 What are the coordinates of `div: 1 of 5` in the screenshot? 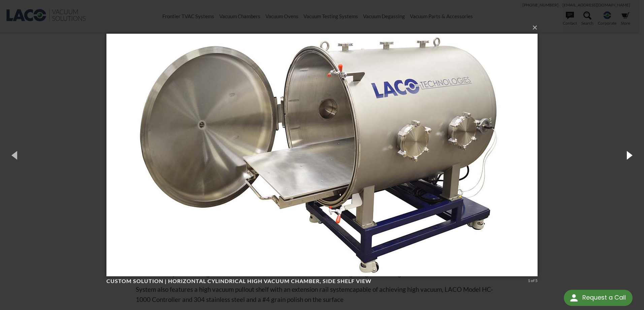 It's located at (532, 281).